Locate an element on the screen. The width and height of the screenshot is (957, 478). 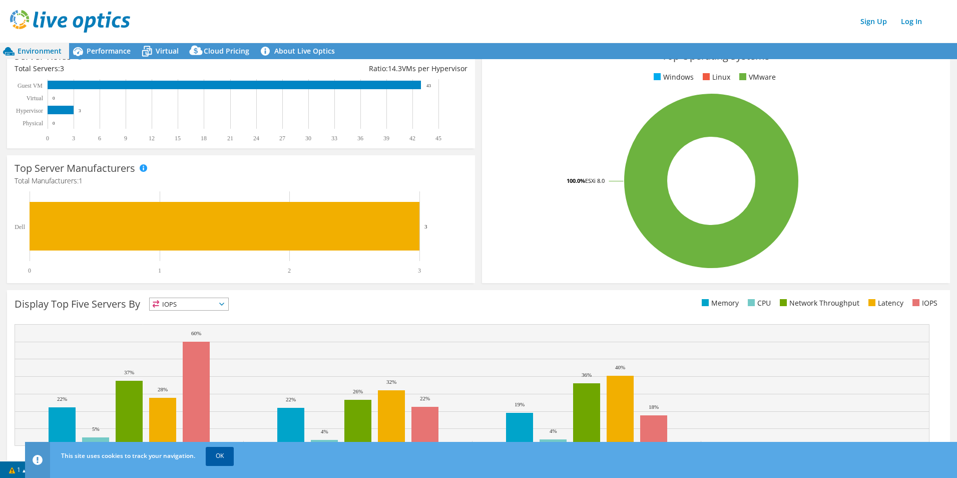
li: Linux is located at coordinates (715, 77).